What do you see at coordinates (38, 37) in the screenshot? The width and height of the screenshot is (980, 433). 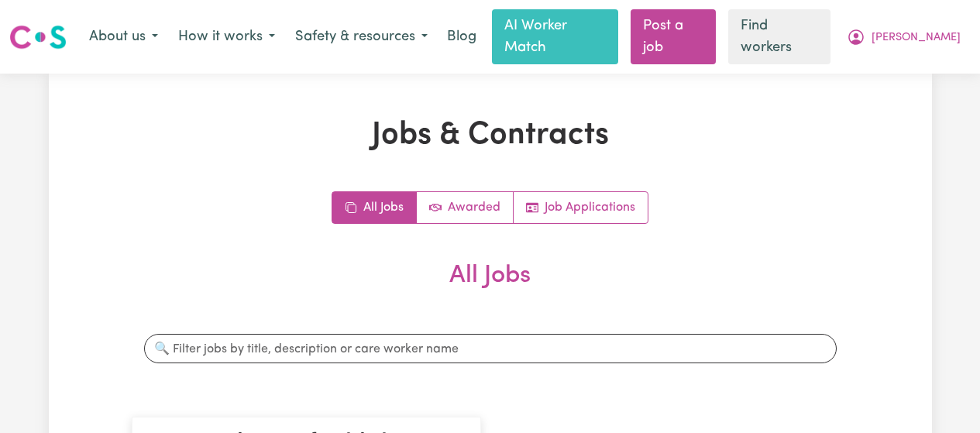 I see `img: Careseekers logo` at bounding box center [38, 37].